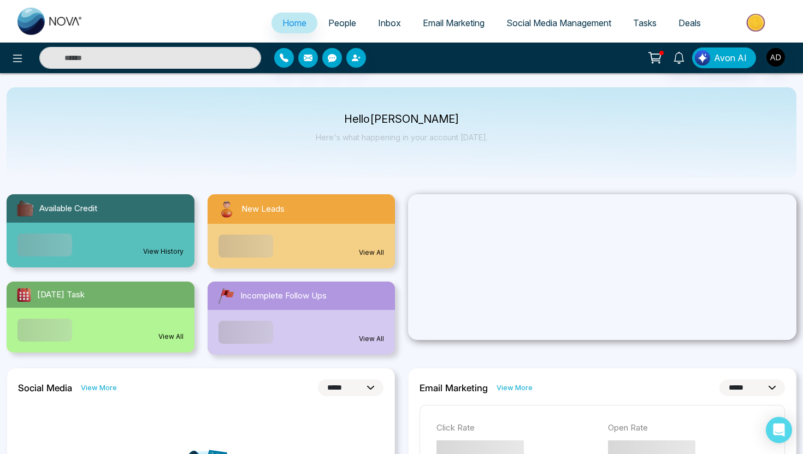  What do you see at coordinates (301, 232) in the screenshot?
I see `a: New LeadsView All` at bounding box center [301, 232].